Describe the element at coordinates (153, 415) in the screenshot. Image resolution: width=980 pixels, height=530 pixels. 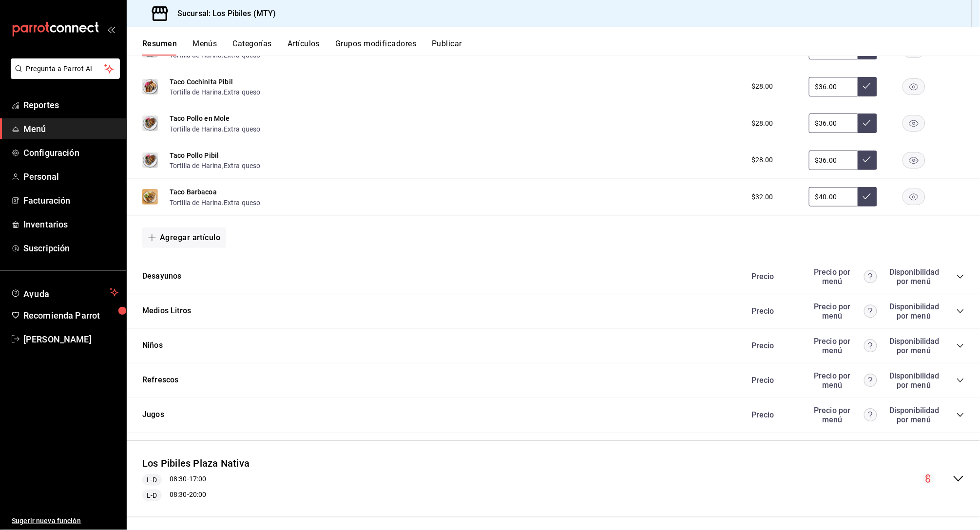
I see `button: Jugos` at that location.